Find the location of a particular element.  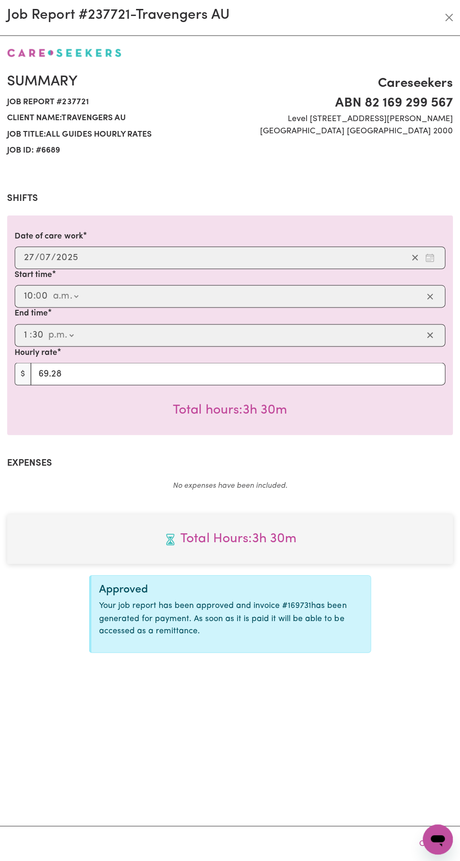

h2: Job Report # 237721 - Travengers AU is located at coordinates (118, 16).